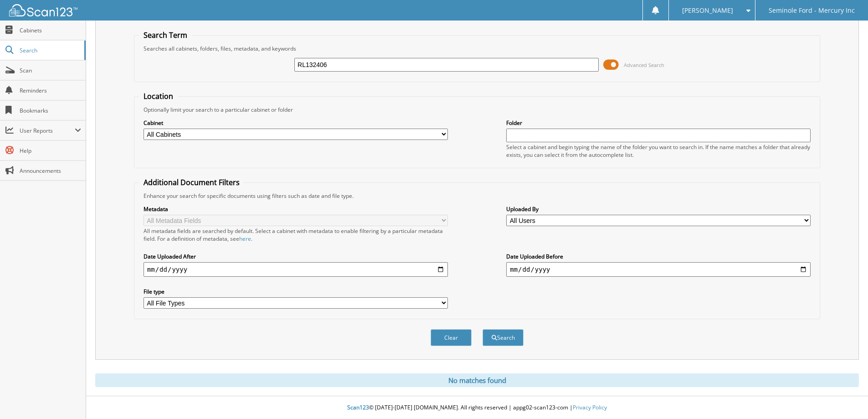 This screenshot has width=868, height=419. Describe the element at coordinates (50, 50) in the screenshot. I see `span: Search` at that location.